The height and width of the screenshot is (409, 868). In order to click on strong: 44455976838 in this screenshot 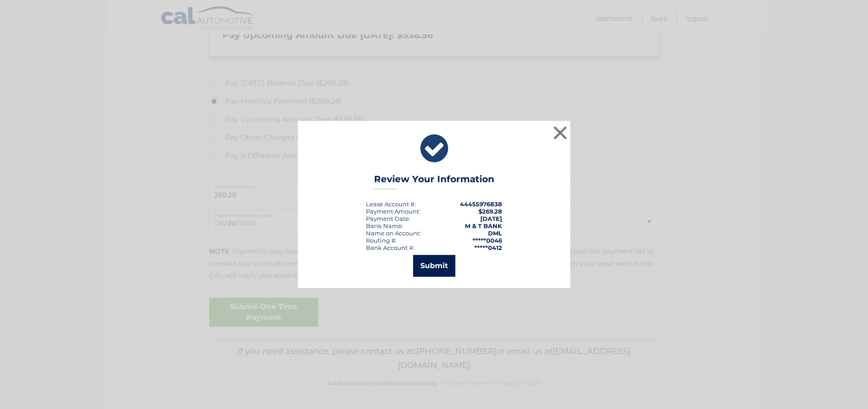, I will do `click(481, 204)`.